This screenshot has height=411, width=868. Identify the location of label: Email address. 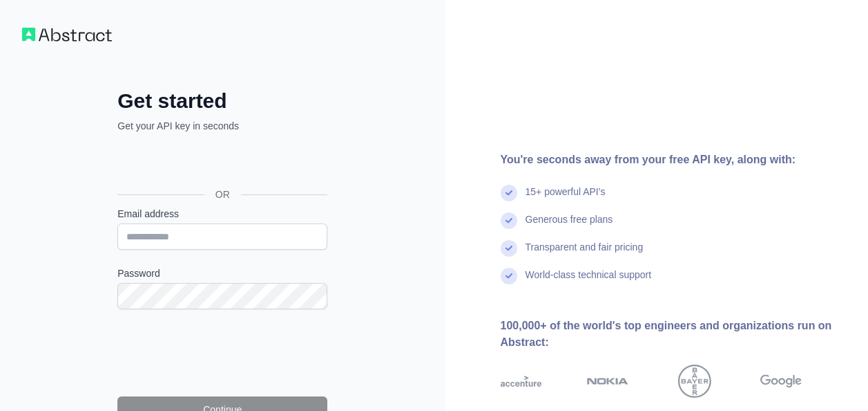
(222, 213).